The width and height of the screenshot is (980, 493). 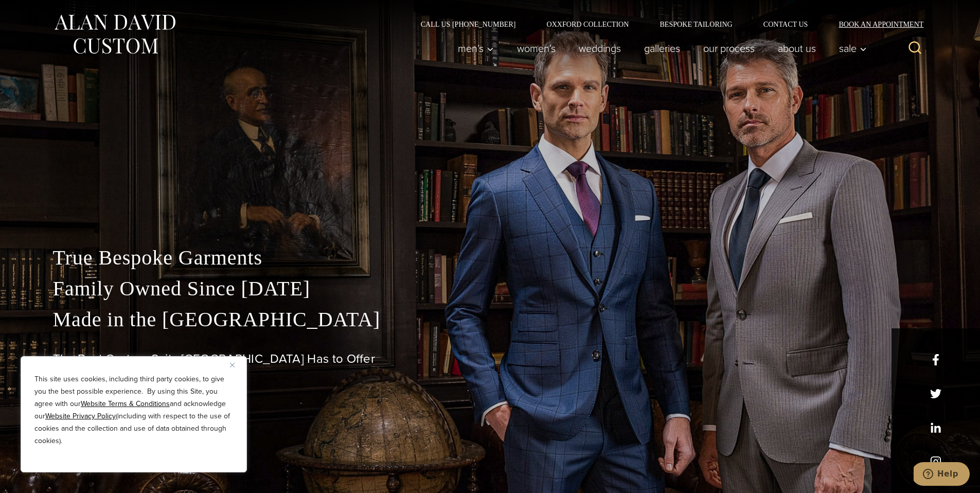 What do you see at coordinates (475, 48) in the screenshot?
I see `button: Men’s sub menu toggle` at bounding box center [475, 48].